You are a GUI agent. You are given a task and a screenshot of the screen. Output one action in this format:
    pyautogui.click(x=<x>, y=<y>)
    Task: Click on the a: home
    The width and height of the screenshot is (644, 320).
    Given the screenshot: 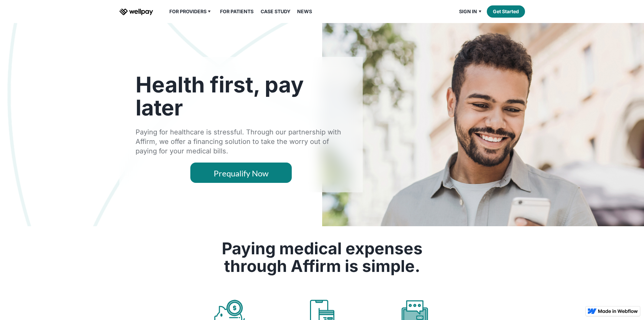 What is the action you would take?
    pyautogui.click(x=136, y=12)
    